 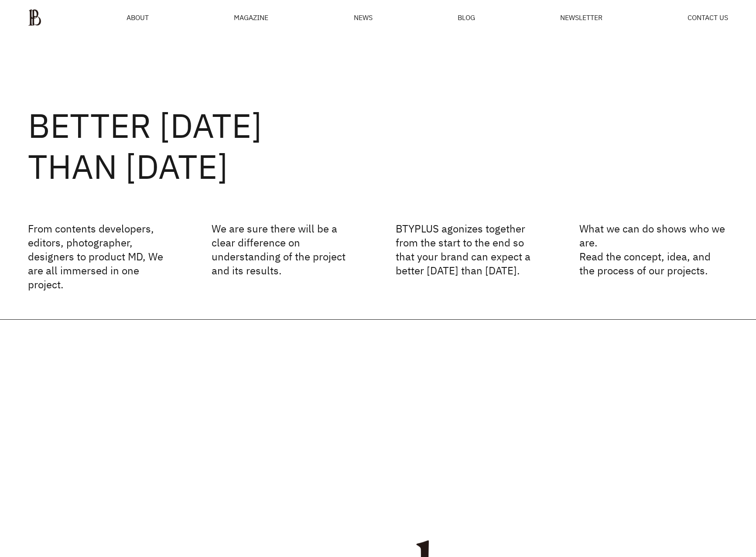 What do you see at coordinates (708, 17) in the screenshot?
I see `a: CONTACT US` at bounding box center [708, 17].